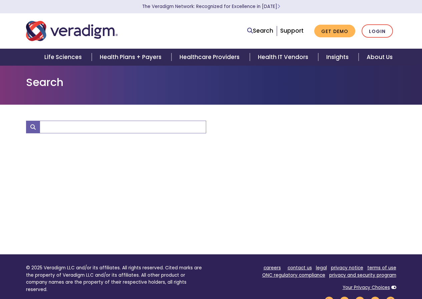 Image resolution: width=422 pixels, height=299 pixels. I want to click on a: contact us, so click(299, 268).